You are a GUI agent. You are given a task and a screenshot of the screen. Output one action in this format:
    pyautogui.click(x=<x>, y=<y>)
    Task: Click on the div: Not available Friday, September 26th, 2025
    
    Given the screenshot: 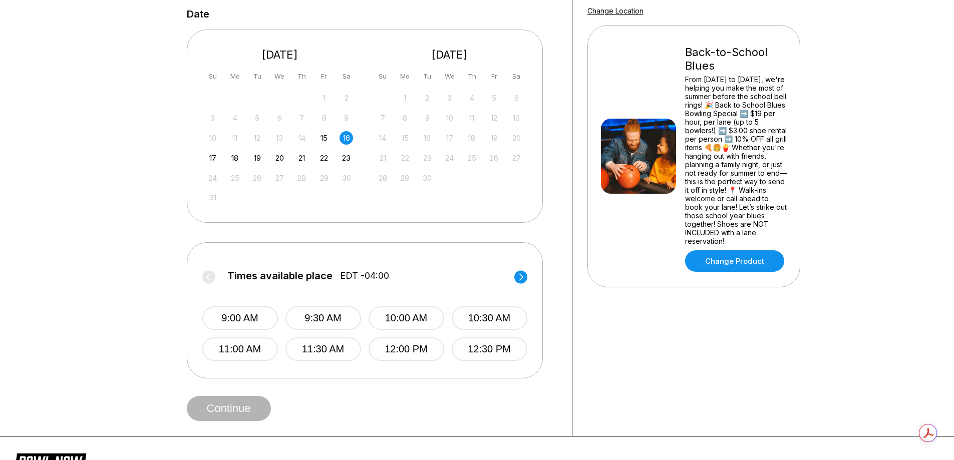 What is the action you would take?
    pyautogui.click(x=494, y=158)
    